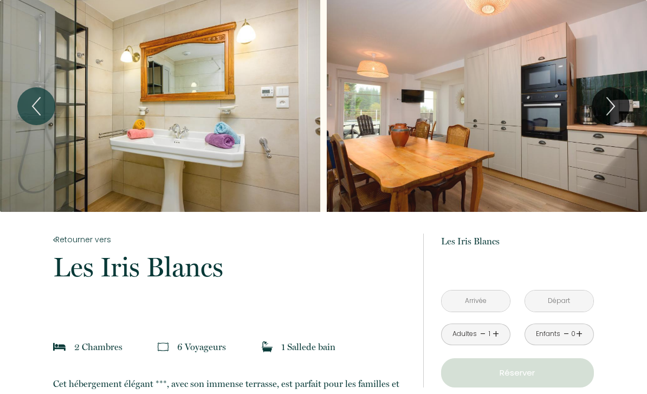 This screenshot has width=647, height=394. I want to click on p: Réserver, so click(517, 373).